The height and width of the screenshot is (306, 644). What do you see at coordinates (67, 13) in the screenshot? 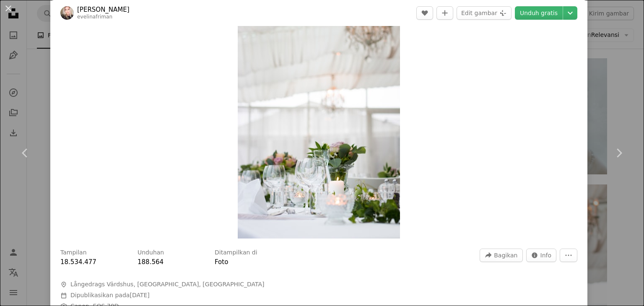
I see `img: Buka profil Evelina Friman` at bounding box center [67, 13].